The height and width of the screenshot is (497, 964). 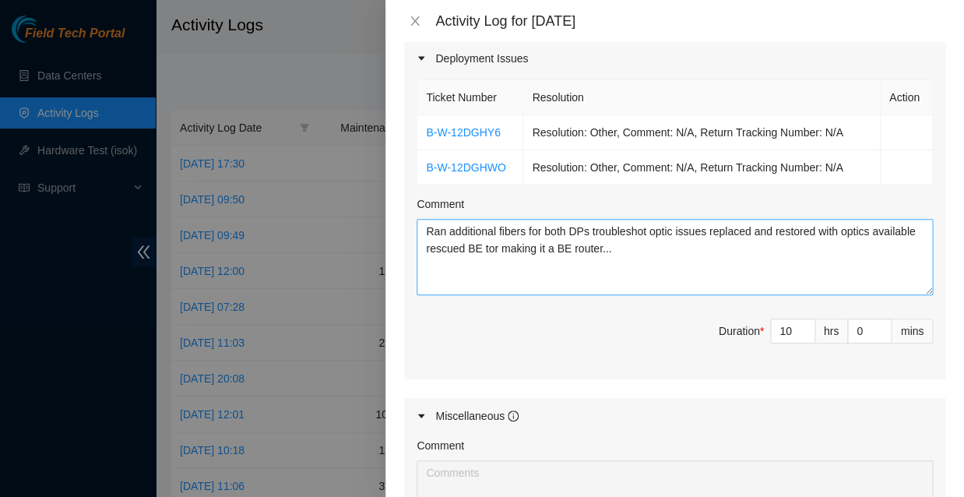 What do you see at coordinates (415, 21) in the screenshot?
I see `button: Close` at bounding box center [415, 21].